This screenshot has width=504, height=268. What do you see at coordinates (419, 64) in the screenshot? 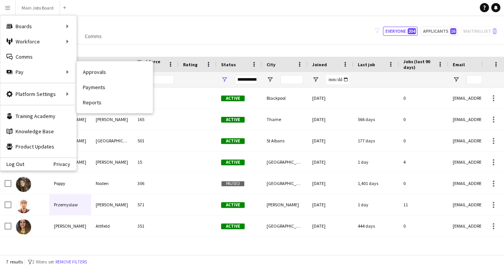
I see `span: Jobs (last 90 days)` at bounding box center [419, 64].